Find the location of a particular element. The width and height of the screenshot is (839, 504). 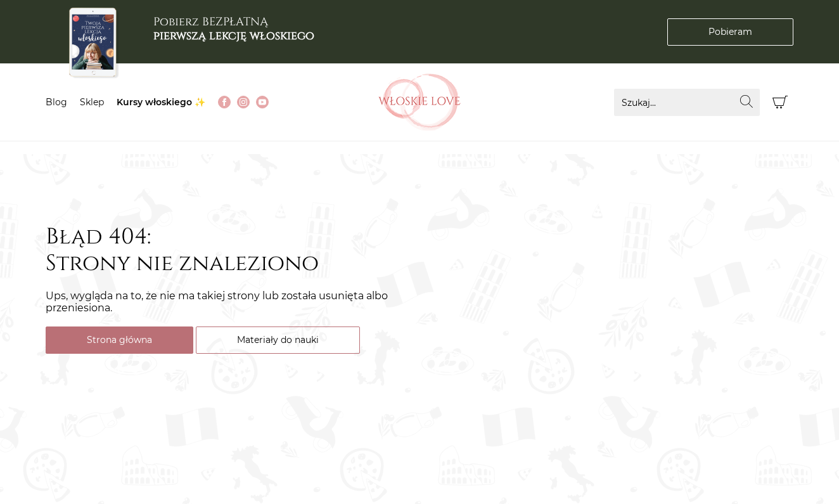

a: Strona główna is located at coordinates (119, 340).